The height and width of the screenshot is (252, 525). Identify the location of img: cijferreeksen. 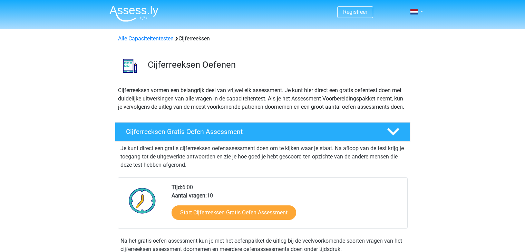
(130, 66).